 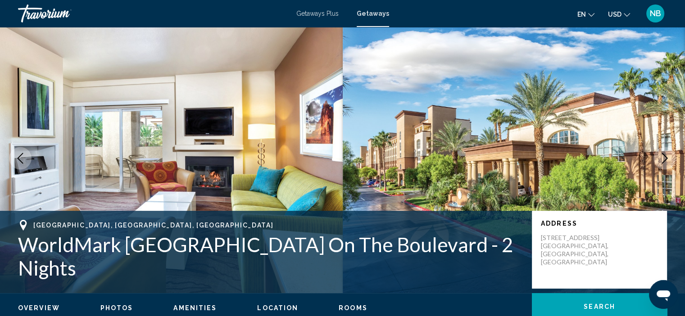 What do you see at coordinates (655, 14) in the screenshot?
I see `span: NB` at bounding box center [655, 14].